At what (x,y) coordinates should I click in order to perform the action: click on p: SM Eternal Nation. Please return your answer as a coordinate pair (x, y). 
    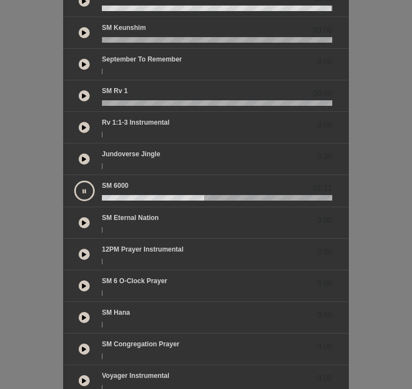
    Looking at the image, I should click on (130, 218).